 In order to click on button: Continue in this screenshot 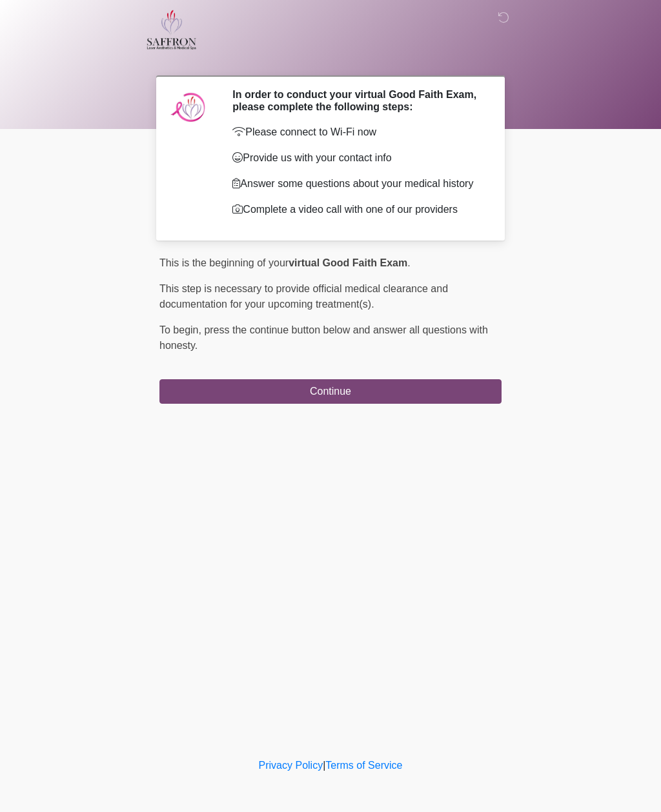, I will do `click(330, 391)`.